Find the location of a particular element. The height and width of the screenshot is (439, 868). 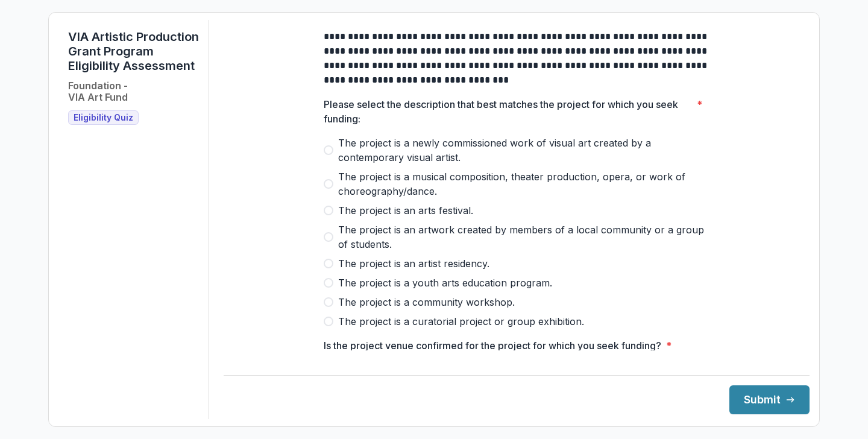

span: The project is an artist residency. is located at coordinates (414, 263).